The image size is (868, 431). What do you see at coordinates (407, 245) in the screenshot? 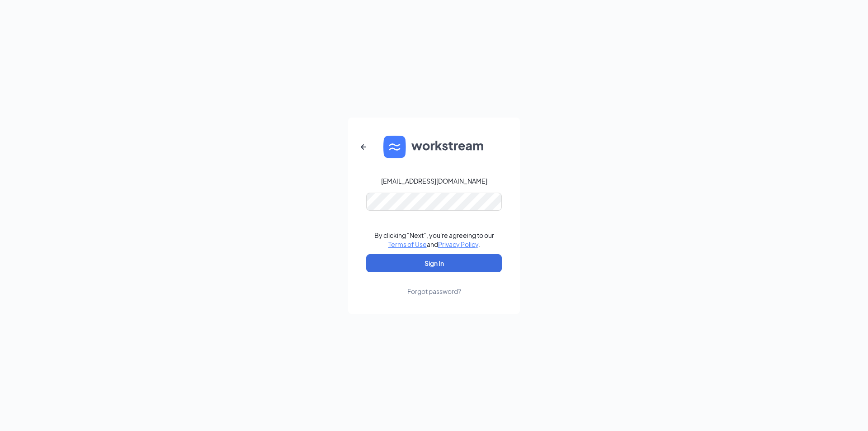
I see `a: Terms of Use` at bounding box center [407, 245].